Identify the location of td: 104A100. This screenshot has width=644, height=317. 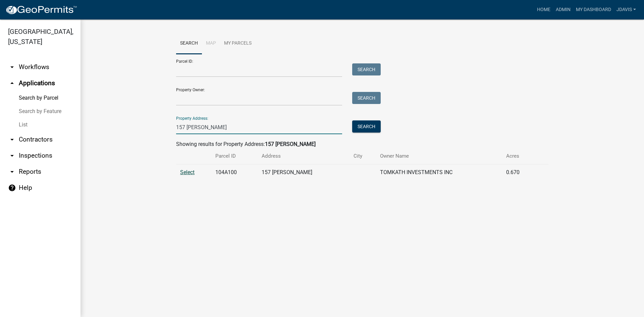
(235, 173).